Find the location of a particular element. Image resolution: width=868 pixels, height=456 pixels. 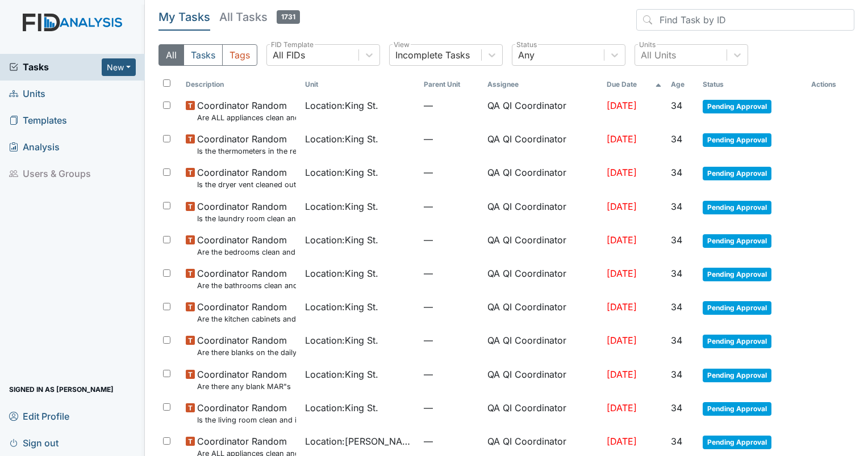

small: Are the bedrooms clean and in good repair? is located at coordinates (246, 252).